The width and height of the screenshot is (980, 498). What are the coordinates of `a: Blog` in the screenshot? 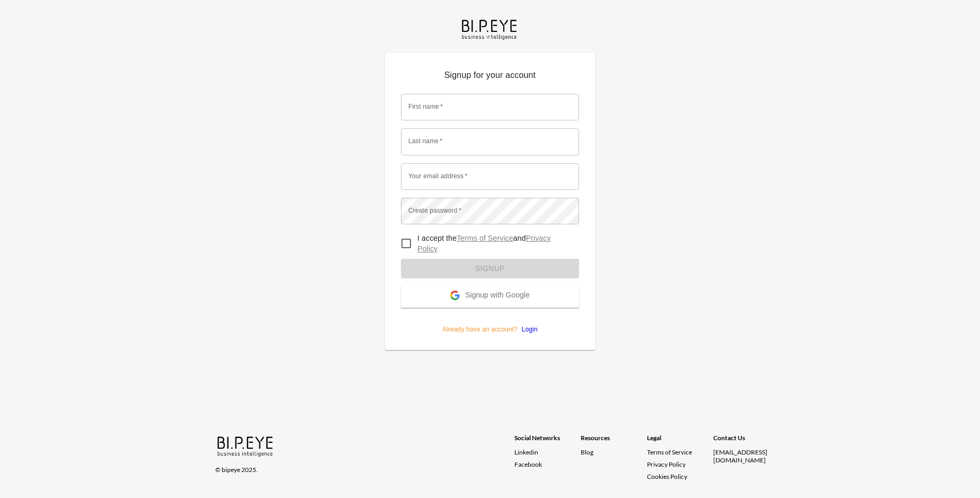 It's located at (587, 452).